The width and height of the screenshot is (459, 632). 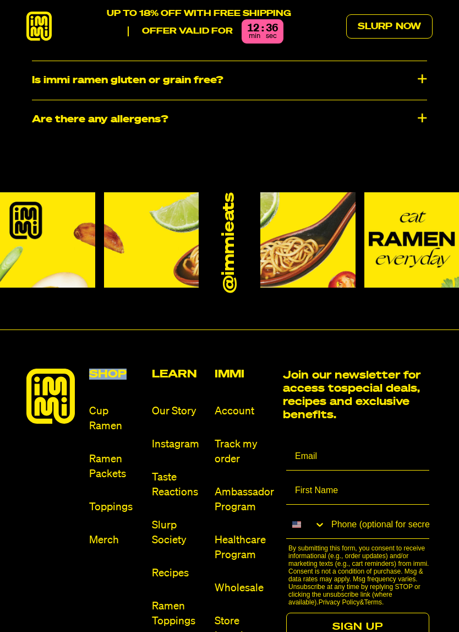 What do you see at coordinates (245, 452) in the screenshot?
I see `a: Track my order` at bounding box center [245, 452].